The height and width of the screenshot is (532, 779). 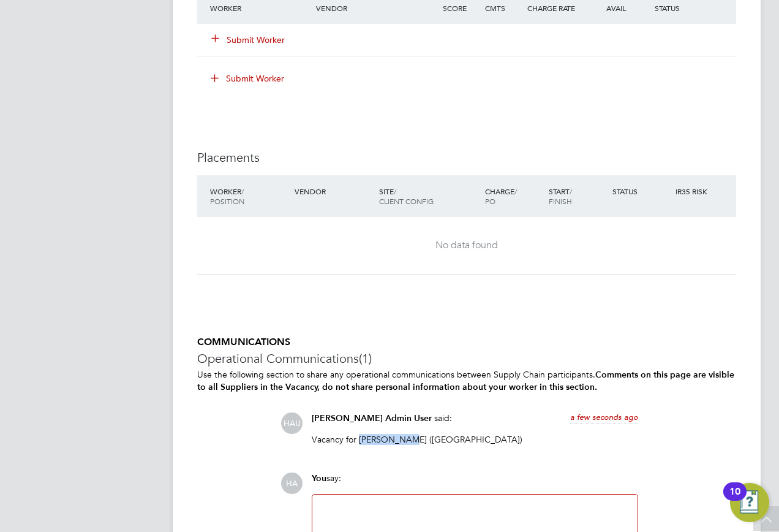 What do you see at coordinates (406, 196) in the screenshot?
I see `span: / Client Config` at bounding box center [406, 196].